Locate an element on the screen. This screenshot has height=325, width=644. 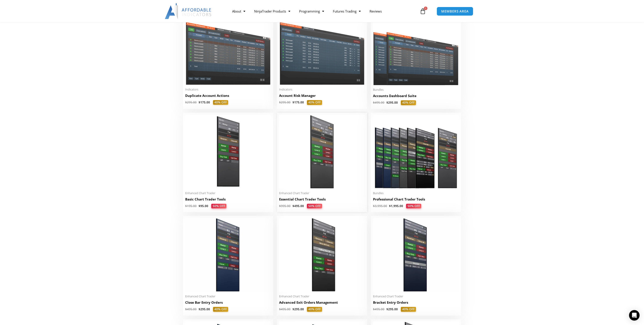
a: Reviews is located at coordinates (376, 11).